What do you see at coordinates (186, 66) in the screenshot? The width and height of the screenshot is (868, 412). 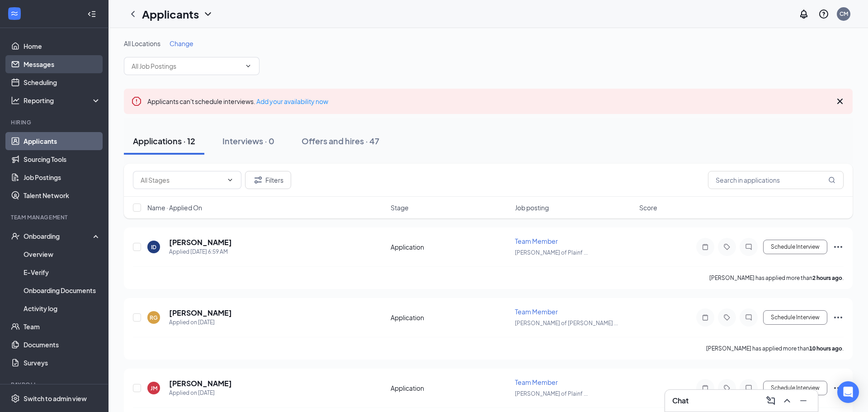 I see `input: All Job Postings` at bounding box center [186, 66].